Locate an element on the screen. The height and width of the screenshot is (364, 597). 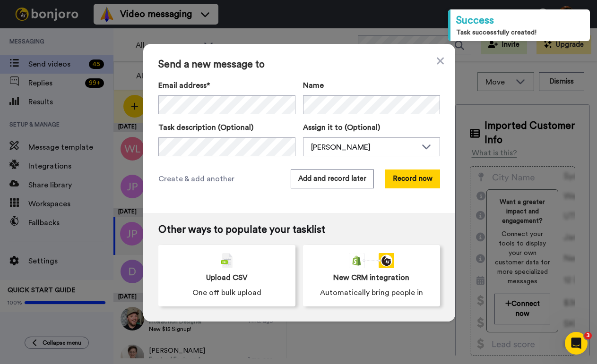
span: Upload CSV is located at coordinates (227, 278).